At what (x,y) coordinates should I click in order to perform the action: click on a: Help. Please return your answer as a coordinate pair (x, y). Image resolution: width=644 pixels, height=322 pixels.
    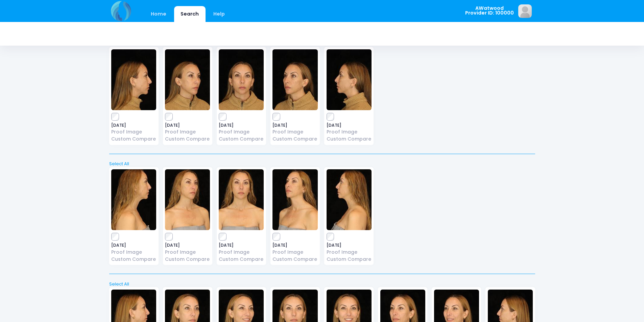
    Looking at the image, I should click on (219, 14).